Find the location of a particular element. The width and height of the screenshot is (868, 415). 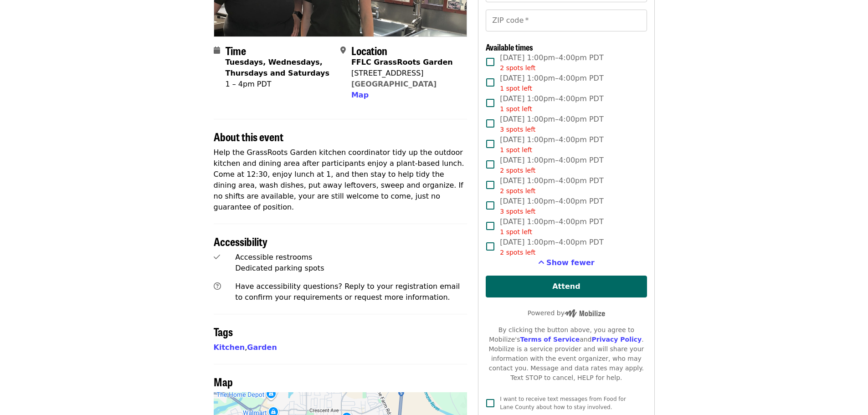

button: See more timeslots is located at coordinates (566, 263).